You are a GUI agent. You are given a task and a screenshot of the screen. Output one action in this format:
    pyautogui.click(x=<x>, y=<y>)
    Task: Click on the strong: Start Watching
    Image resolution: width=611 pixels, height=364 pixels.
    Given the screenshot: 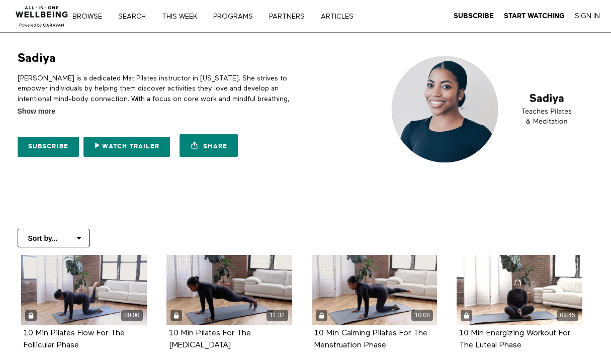 What is the action you would take?
    pyautogui.click(x=534, y=15)
    